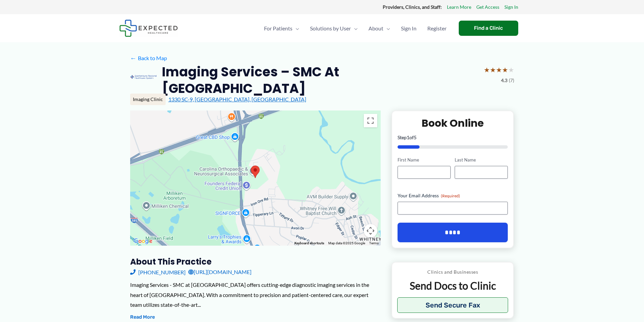 The width and height of the screenshot is (644, 322). What do you see at coordinates (453, 285) in the screenshot?
I see `p: Send Docs to Clinic` at bounding box center [453, 285].